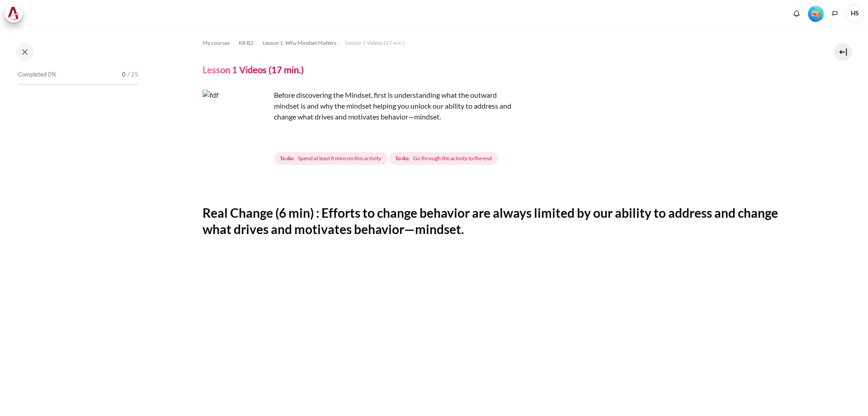 This screenshot has width=868, height=416. Describe the element at coordinates (836, 14) in the screenshot. I see `button: Languages` at that location.